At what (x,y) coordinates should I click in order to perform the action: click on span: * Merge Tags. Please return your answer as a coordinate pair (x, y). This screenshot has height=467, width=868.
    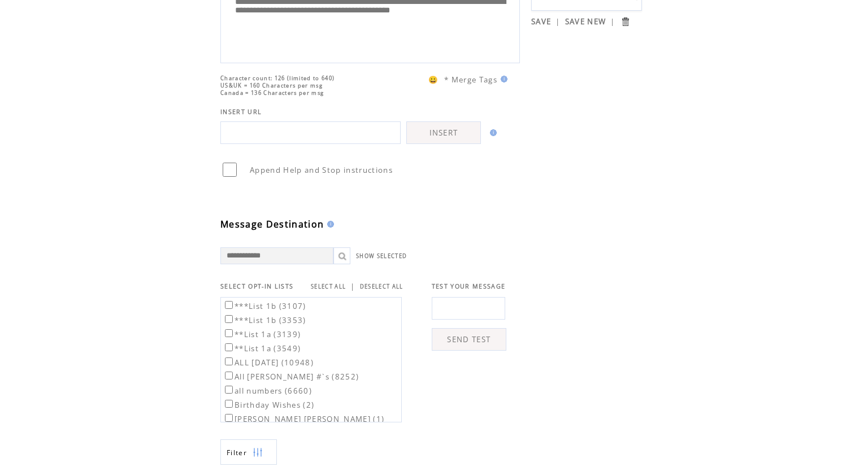
    Looking at the image, I should click on (471, 80).